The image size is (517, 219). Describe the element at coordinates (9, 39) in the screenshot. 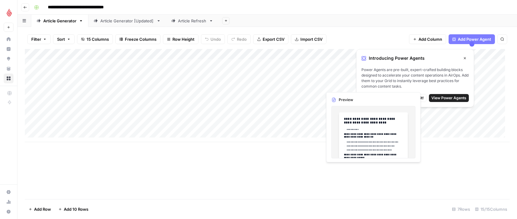

I see `a: Home` at that location.